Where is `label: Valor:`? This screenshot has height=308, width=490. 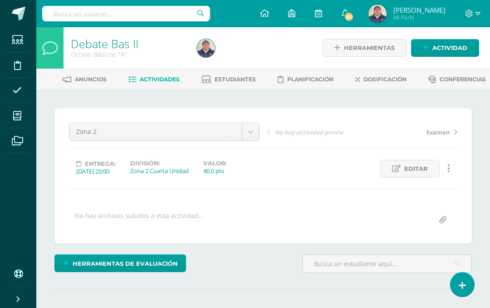 label: Valor: is located at coordinates (215, 163).